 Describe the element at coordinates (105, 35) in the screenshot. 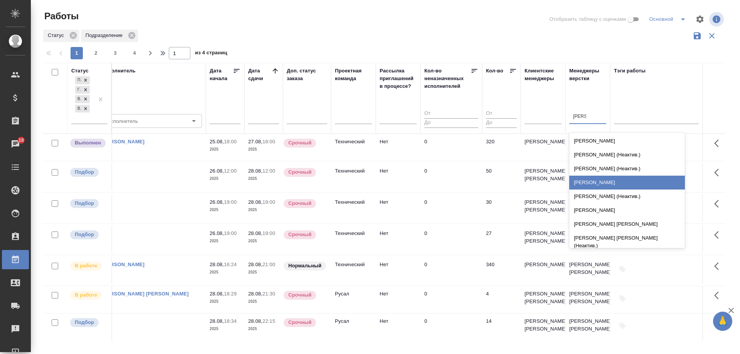

I see `p: Подразделение` at that location.